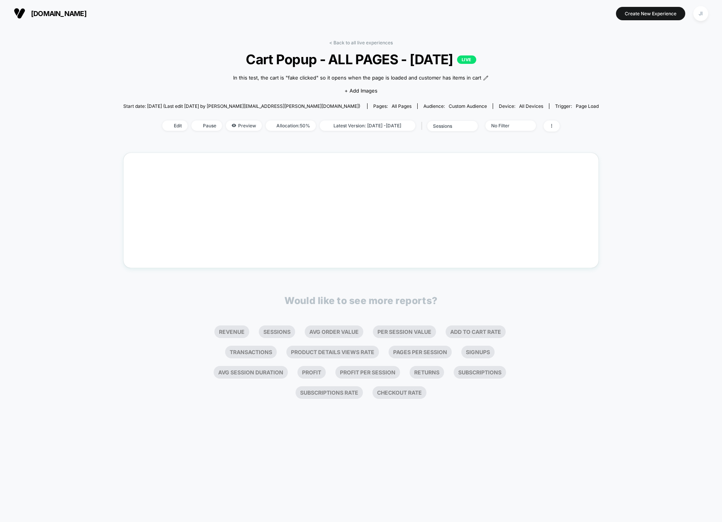 The height and width of the screenshot is (522, 722). I want to click on span: Device:, so click(521, 106).